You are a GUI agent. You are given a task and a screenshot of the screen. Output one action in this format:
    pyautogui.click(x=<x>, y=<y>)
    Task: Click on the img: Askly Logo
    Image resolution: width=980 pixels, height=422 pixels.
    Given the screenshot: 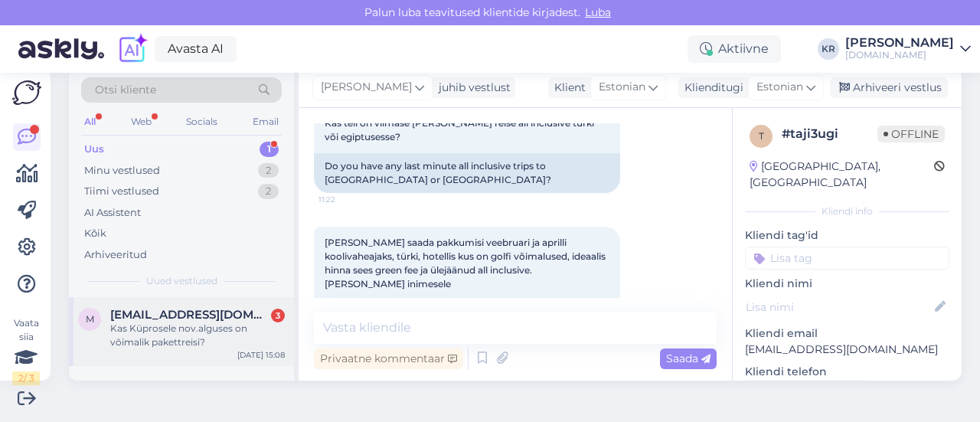 What is the action you would take?
    pyautogui.click(x=27, y=93)
    